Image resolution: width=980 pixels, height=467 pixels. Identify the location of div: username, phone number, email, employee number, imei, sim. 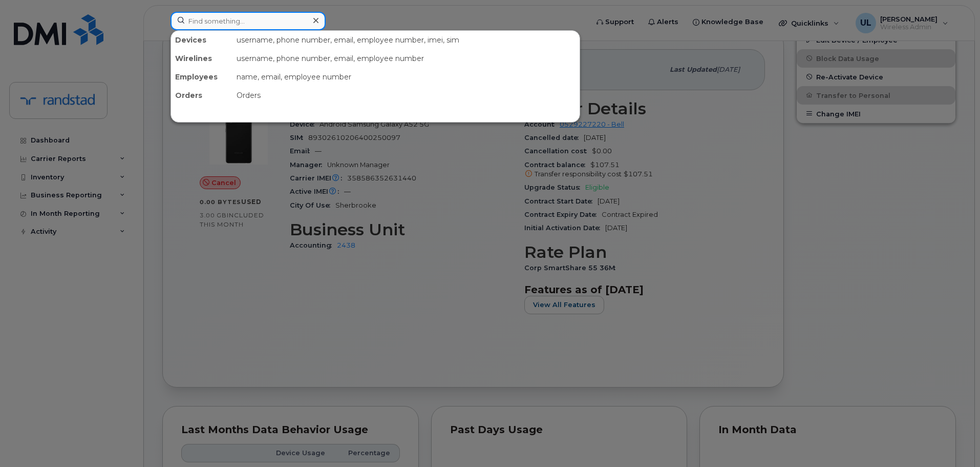
(406, 40).